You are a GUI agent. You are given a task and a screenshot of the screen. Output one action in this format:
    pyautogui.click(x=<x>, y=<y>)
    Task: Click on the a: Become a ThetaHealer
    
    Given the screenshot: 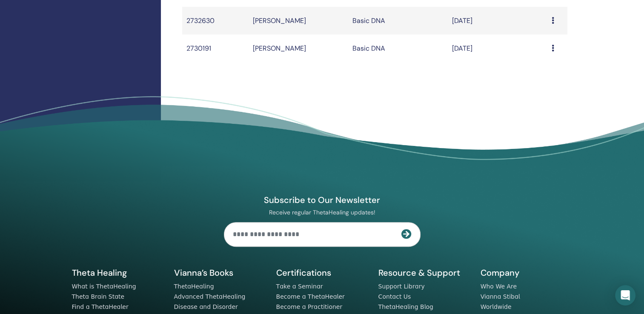 What is the action you would take?
    pyautogui.click(x=310, y=297)
    